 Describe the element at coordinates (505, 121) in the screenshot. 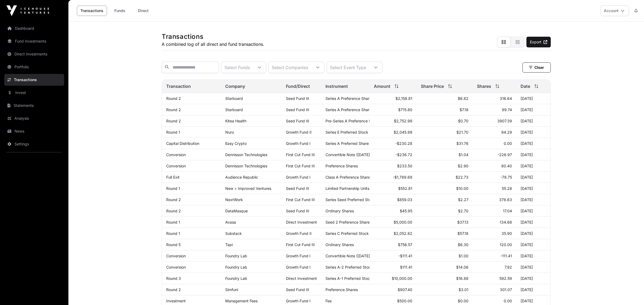

I see `span: 3907.39` at that location.